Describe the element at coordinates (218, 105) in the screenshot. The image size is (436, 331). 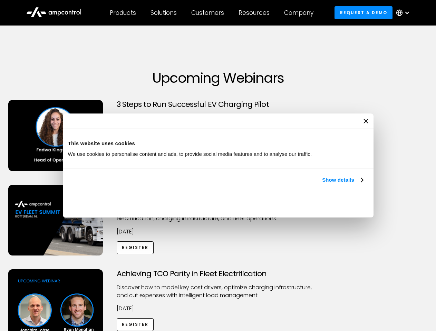
I see `h3: 3 Steps to Run Successful EV Charging Pilot` at that location.